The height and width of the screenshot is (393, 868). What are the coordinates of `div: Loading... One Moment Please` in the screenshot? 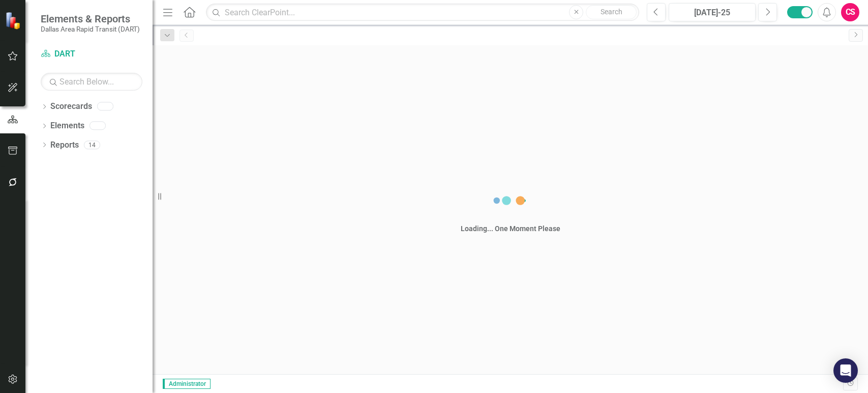 It's located at (510, 229).